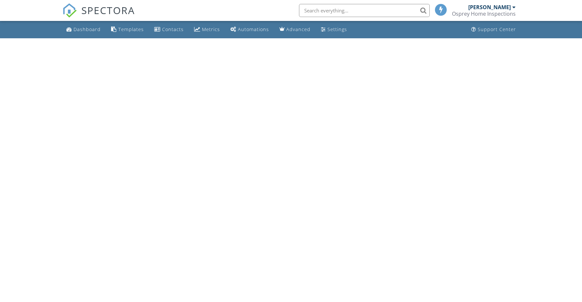 The image size is (582, 302). What do you see at coordinates (253, 29) in the screenshot?
I see `div: Automations` at bounding box center [253, 29].